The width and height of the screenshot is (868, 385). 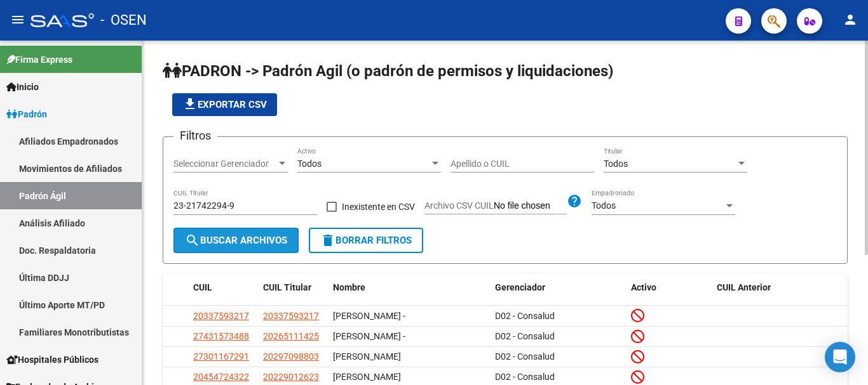 What do you see at coordinates (287, 287) in the screenshot?
I see `span: CUIL Titular` at bounding box center [287, 287].